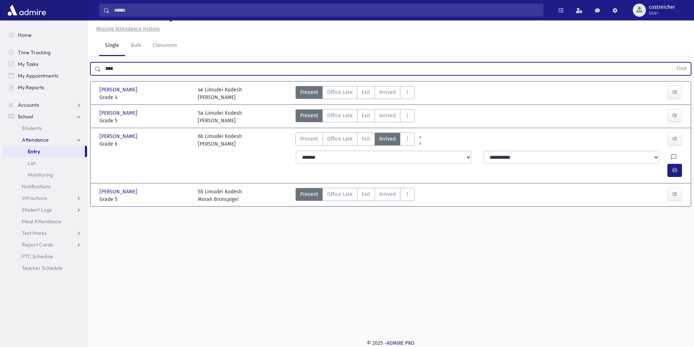  Describe the element at coordinates (25, 117) in the screenshot. I see `span: School` at that location.